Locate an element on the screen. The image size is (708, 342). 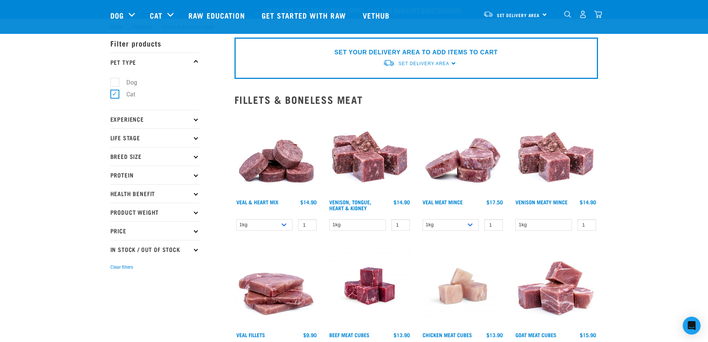
a: Venison Meaty Mince is located at coordinates (542, 202).